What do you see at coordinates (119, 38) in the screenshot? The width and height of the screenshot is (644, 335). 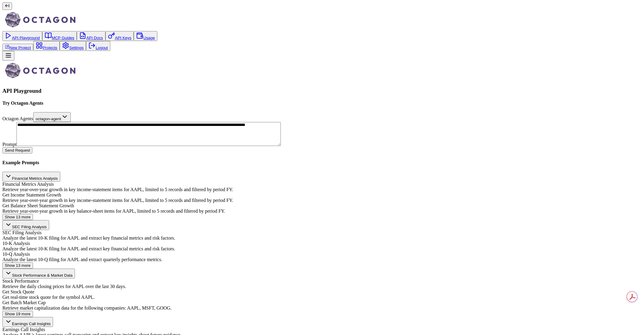 I see `a: API Keys` at bounding box center [119, 38].